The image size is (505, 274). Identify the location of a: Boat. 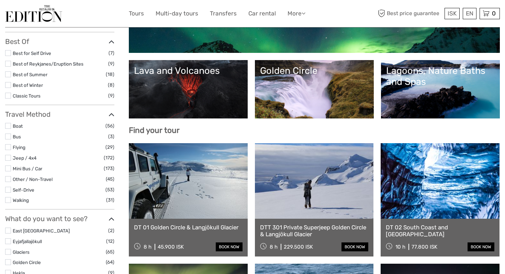
(18, 126).